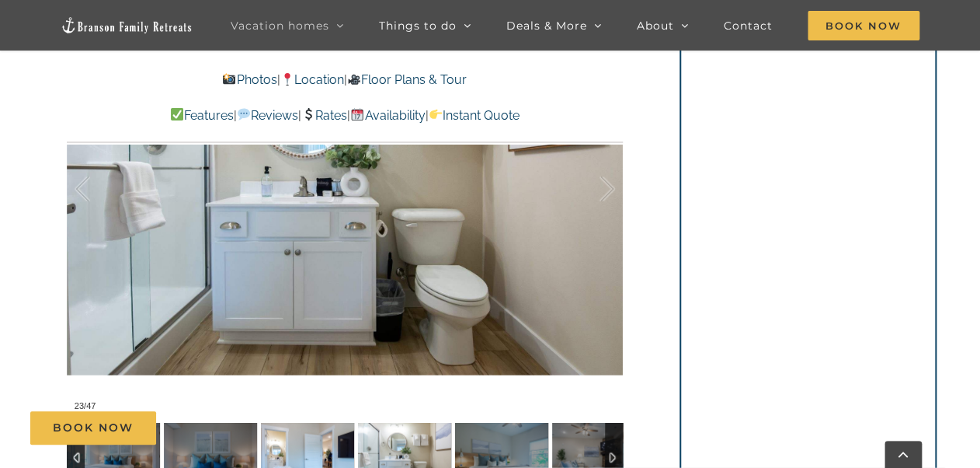  Describe the element at coordinates (280, 25) in the screenshot. I see `span: Vacation homes` at that location.